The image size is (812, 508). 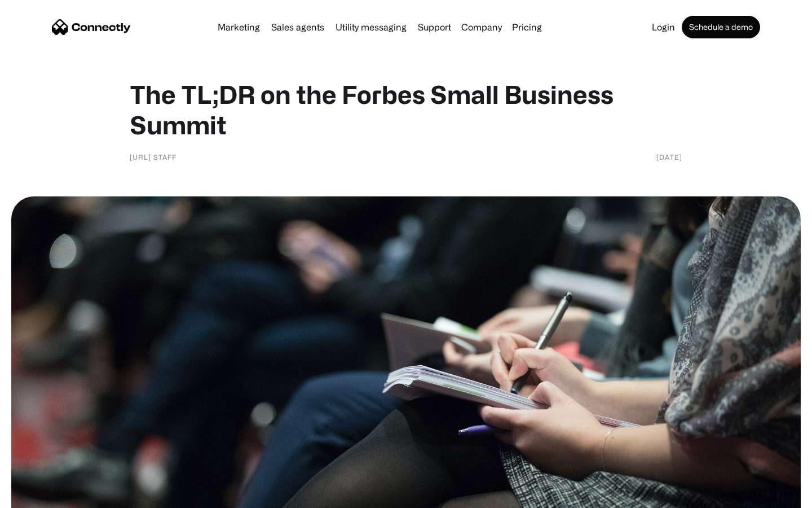 I want to click on ul: Language list, so click(x=45, y=496).